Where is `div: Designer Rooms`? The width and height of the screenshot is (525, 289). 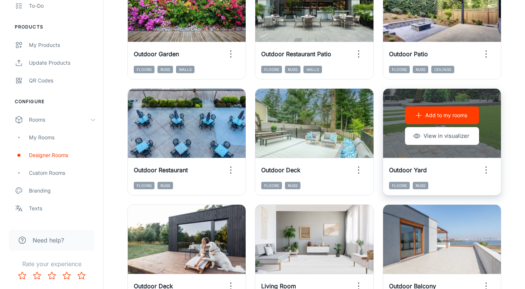 div: Designer Rooms is located at coordinates (62, 155).